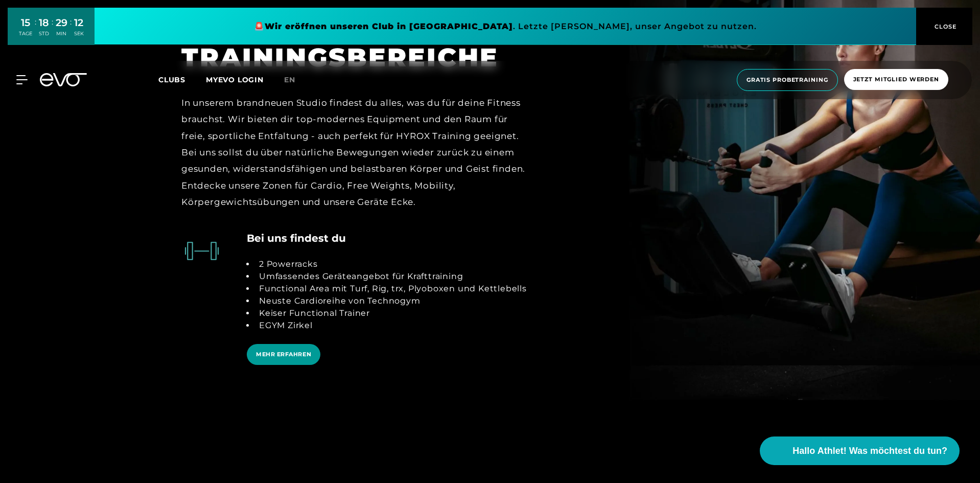 The height and width of the screenshot is (483, 980). Describe the element at coordinates (182, 79) in the screenshot. I see `a: Clubs` at that location.